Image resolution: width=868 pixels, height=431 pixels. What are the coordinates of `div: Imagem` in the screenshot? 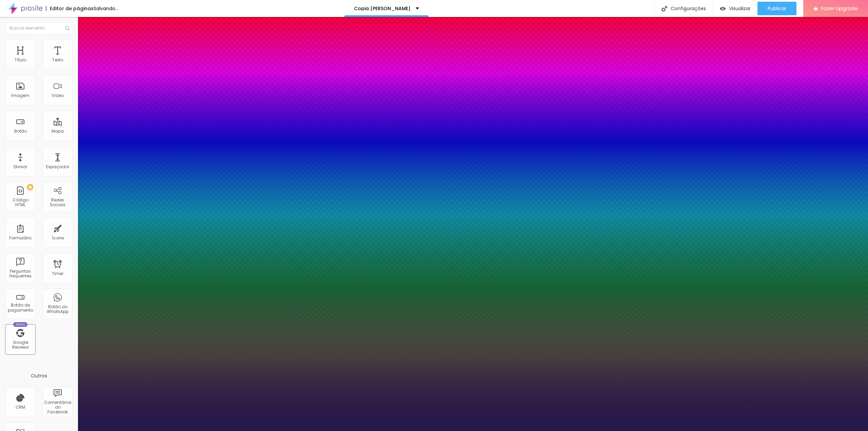 It's located at (21, 96).